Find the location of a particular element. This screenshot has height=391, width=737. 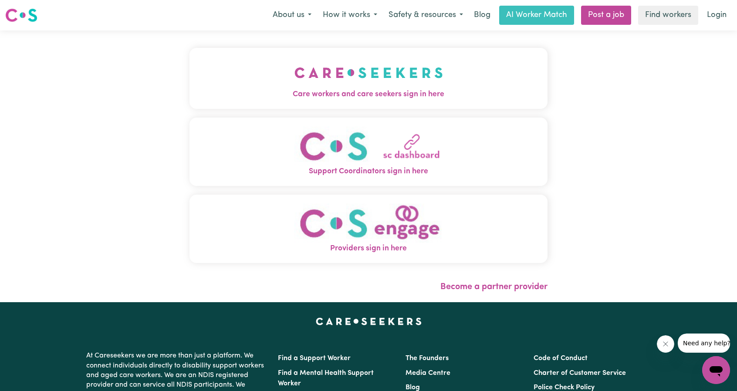

a: Media Centre is located at coordinates (428, 373).